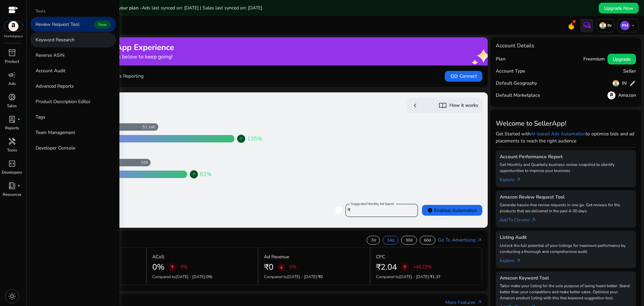  What do you see at coordinates (452, 210) in the screenshot?
I see `span: Enabled Automation` at bounding box center [452, 210].